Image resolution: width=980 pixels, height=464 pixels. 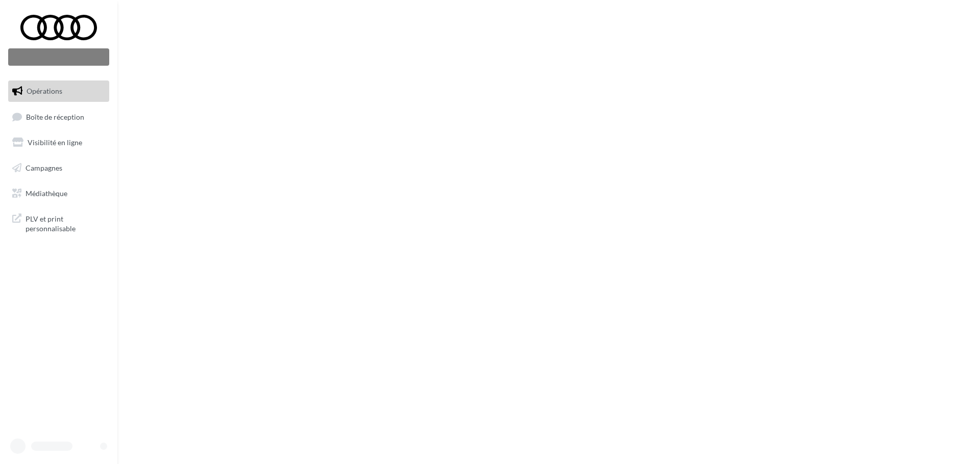 What do you see at coordinates (59, 222) in the screenshot?
I see `a: PLV et print personnalisable` at bounding box center [59, 222].